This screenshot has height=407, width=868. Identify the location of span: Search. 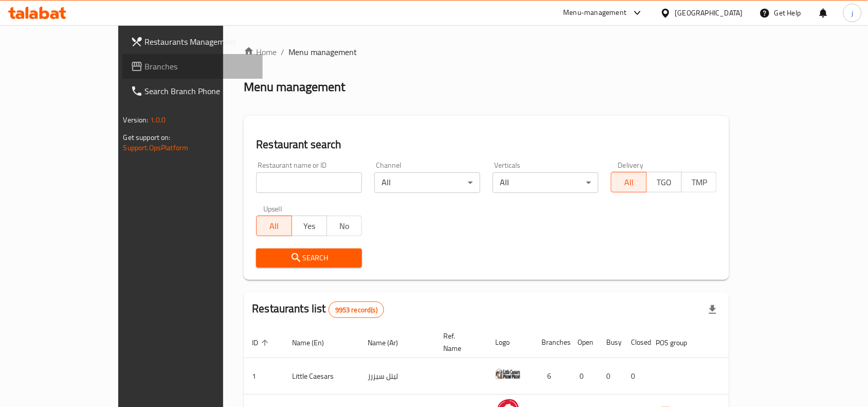
(309, 258).